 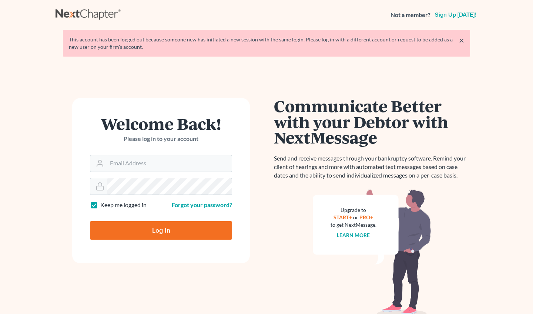 I want to click on p: Please log in to your account, so click(x=161, y=139).